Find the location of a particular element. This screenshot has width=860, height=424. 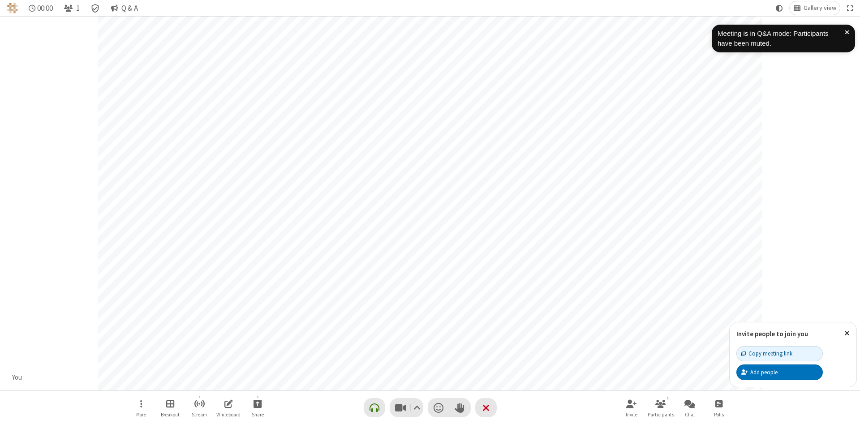

span: More is located at coordinates (141, 415).